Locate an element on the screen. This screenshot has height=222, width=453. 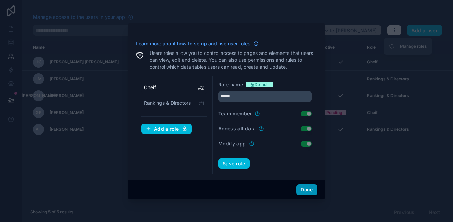
div: Add a role is located at coordinates (166, 129).